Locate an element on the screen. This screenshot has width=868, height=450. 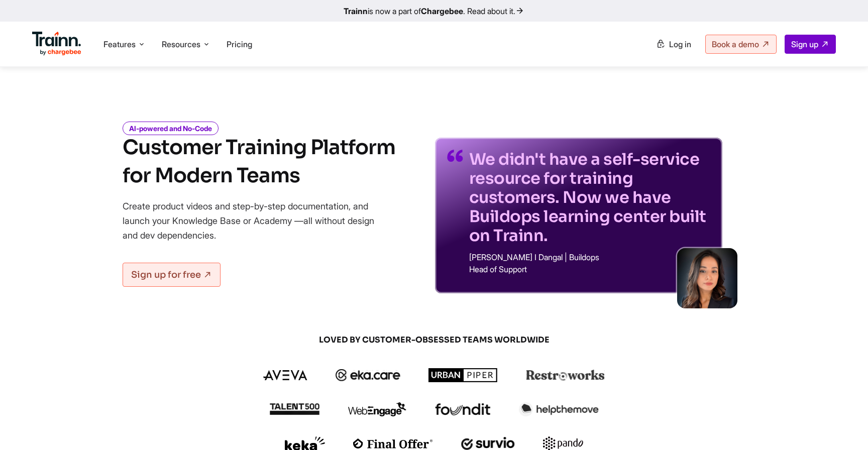
span: Sign up is located at coordinates (804, 45).